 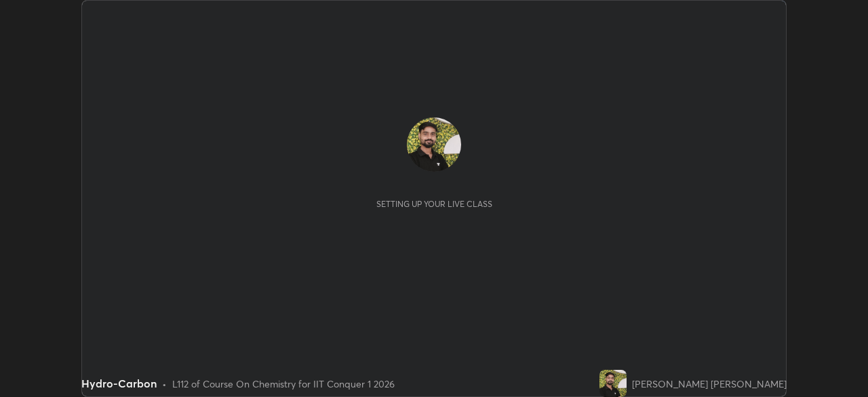 I want to click on div: L112 of Course On Chemistry for IIT Conquer 1 2026, so click(x=283, y=383).